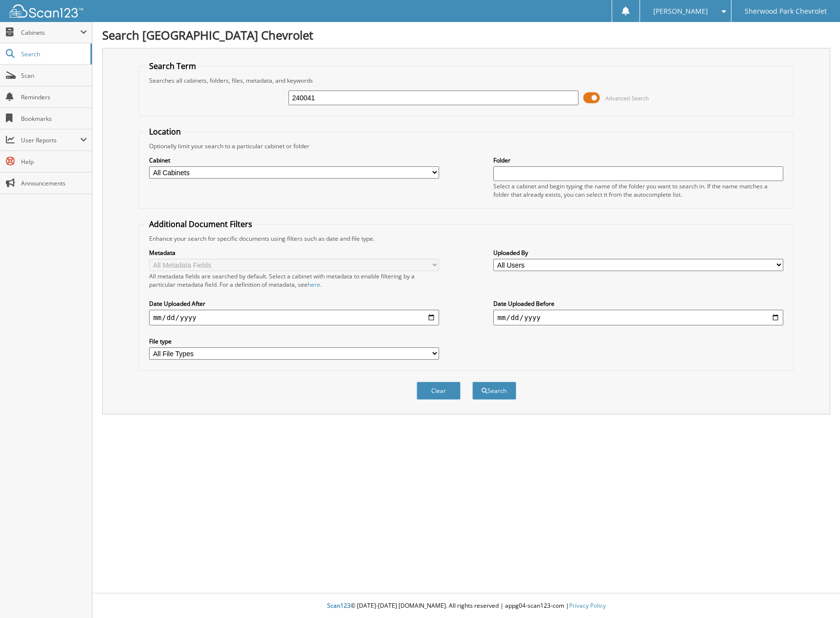  What do you see at coordinates (638, 303) in the screenshot?
I see `label: Date Uploaded Before` at bounding box center [638, 303].